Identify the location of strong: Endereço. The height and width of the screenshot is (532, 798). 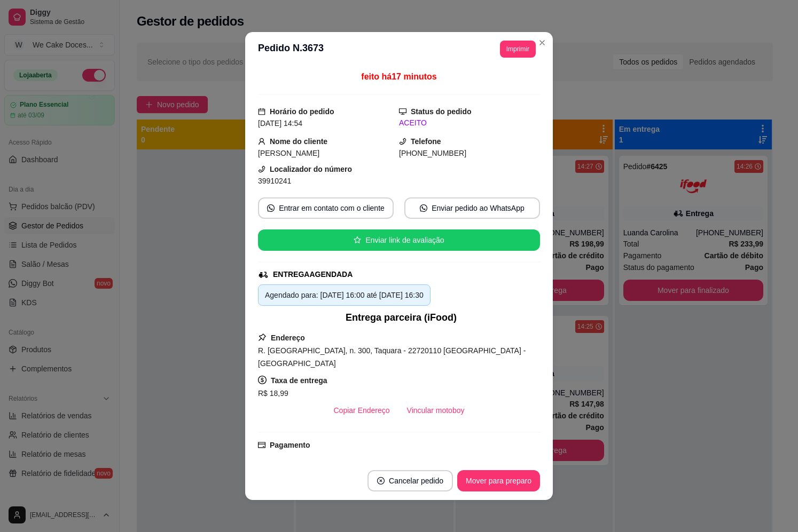
(288, 337).